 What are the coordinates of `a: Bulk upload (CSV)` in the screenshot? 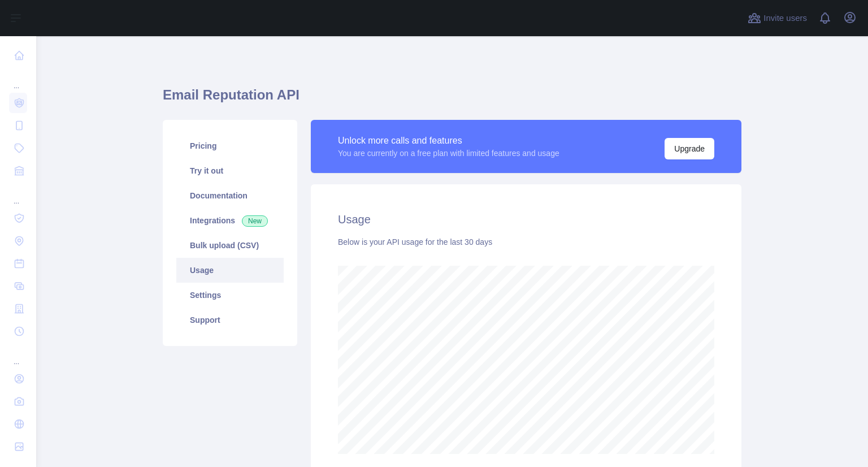 It's located at (230, 246).